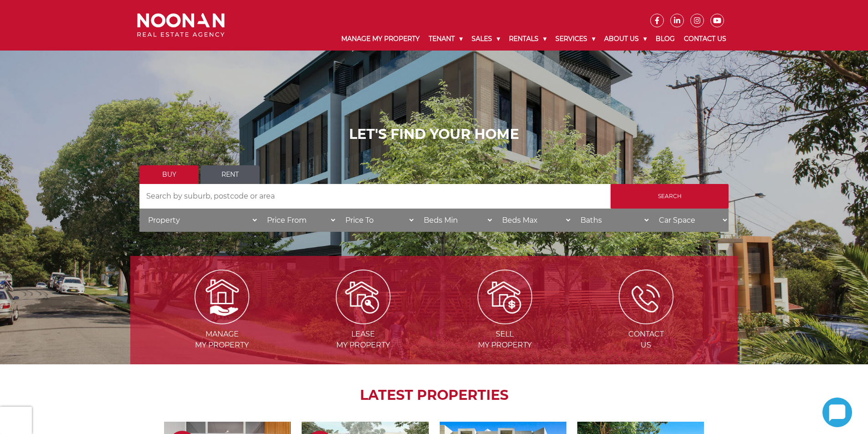 Image resolution: width=868 pixels, height=434 pixels. What do you see at coordinates (221, 321) in the screenshot?
I see `a: Managemy Property` at bounding box center [221, 321].